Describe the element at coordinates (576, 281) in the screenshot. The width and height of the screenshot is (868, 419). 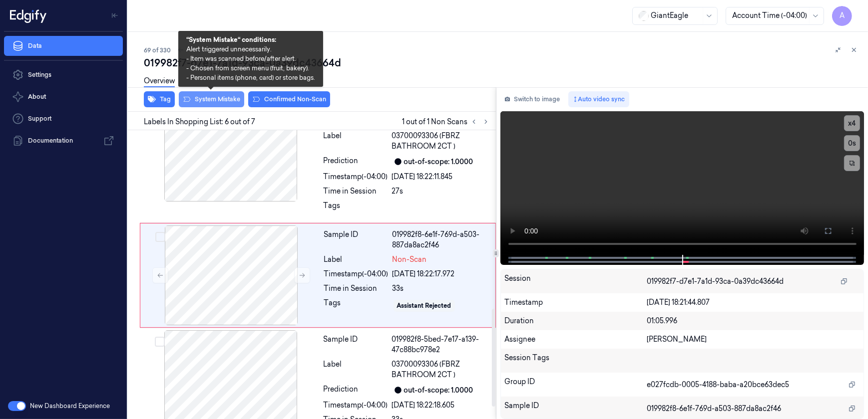
I see `div: Session` at that location.